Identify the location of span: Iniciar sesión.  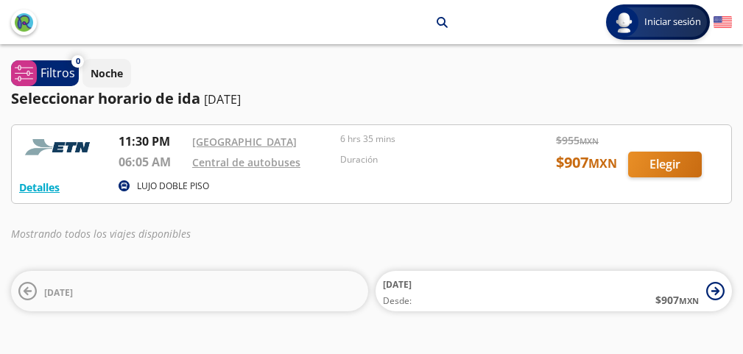
(672, 22).